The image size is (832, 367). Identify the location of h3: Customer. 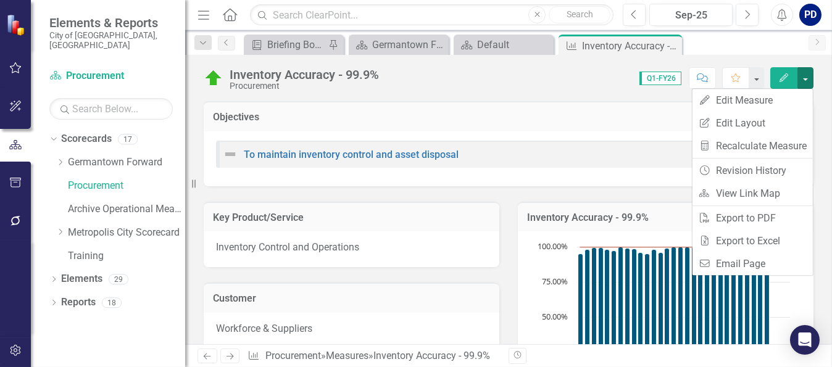
(351, 299).